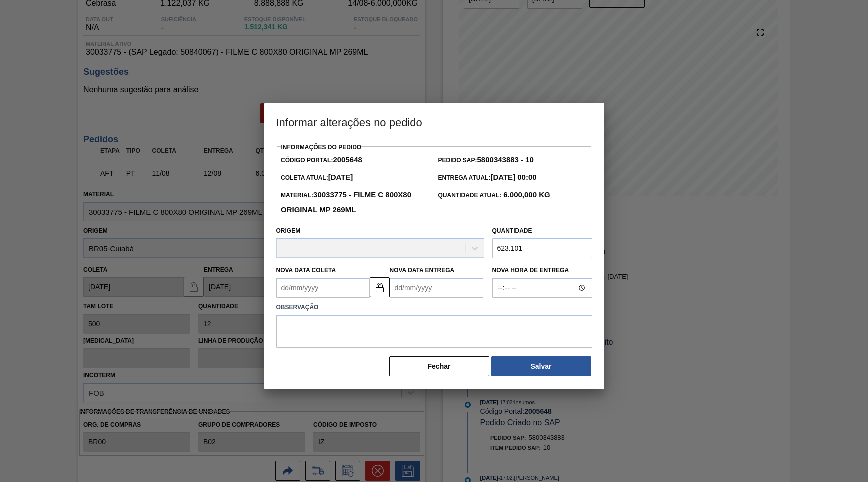 This screenshot has width=868, height=482. I want to click on h3: Informar alterações no pedido, so click(435, 122).